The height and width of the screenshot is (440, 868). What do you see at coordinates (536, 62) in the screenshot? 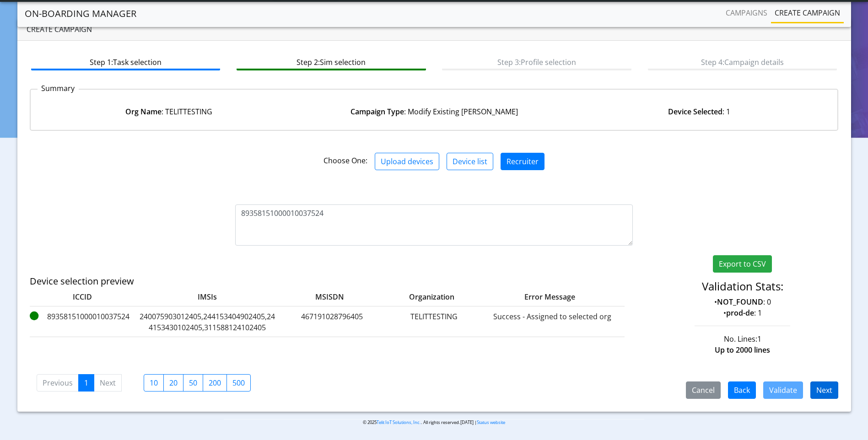
I see `btn: Step 3: Profile selection` at bounding box center [536, 62].